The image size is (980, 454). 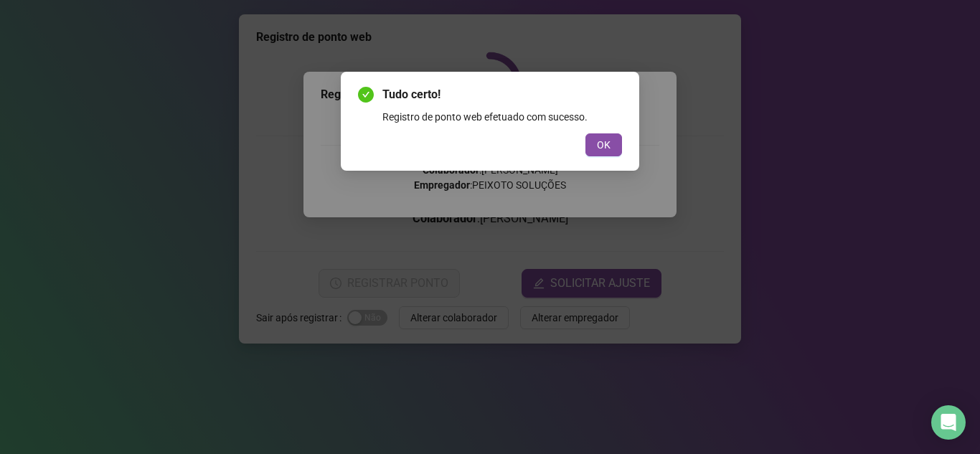 What do you see at coordinates (603, 145) in the screenshot?
I see `span: OK` at bounding box center [603, 145].